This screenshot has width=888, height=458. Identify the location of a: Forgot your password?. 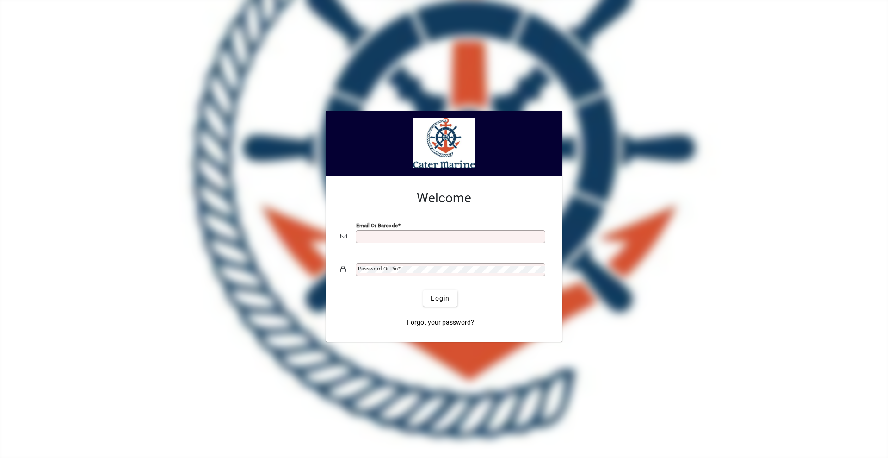
(440, 322).